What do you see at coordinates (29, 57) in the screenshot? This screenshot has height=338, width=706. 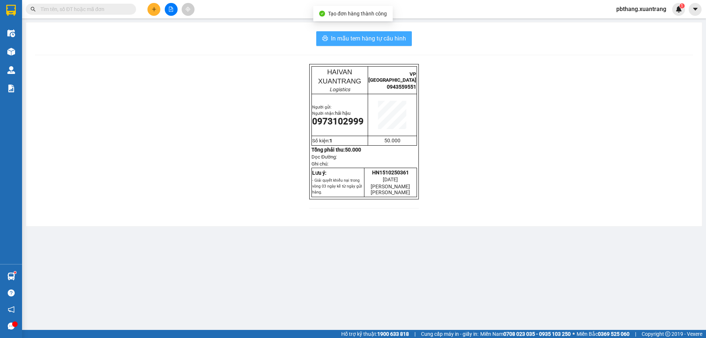 I see `span: 0902170260` at bounding box center [29, 57].